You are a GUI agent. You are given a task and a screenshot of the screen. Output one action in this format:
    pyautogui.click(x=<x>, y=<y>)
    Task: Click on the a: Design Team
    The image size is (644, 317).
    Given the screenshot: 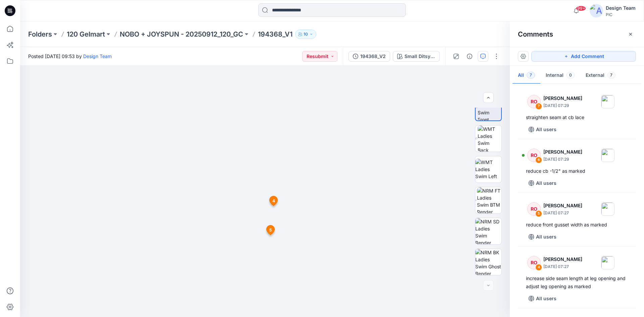 What is the action you would take?
    pyautogui.click(x=97, y=56)
    